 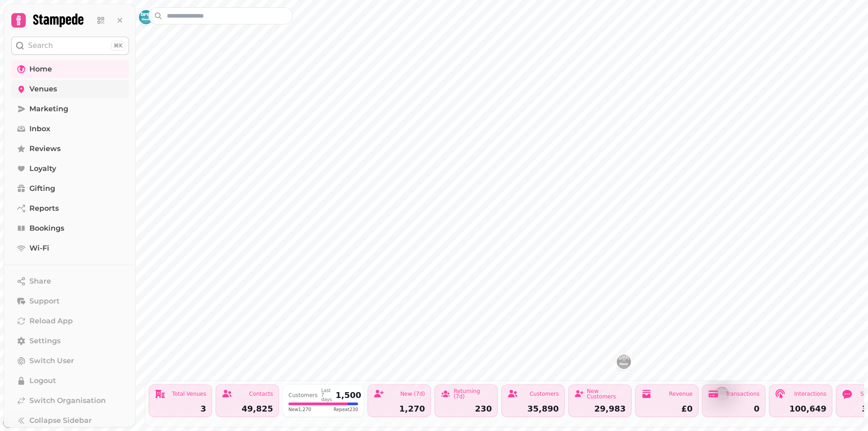 I want to click on a: Reports, so click(x=70, y=208).